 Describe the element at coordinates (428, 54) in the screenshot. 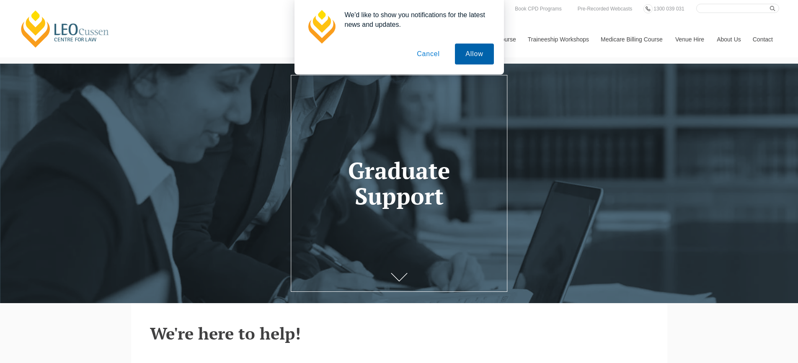

I see `button: Cancel` at that location.